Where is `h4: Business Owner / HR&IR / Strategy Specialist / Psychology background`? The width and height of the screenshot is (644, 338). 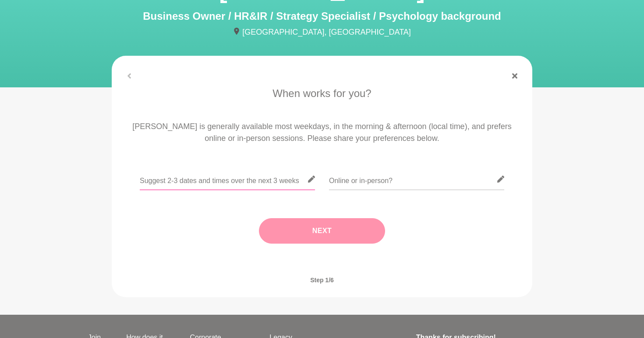 h4: Business Owner / HR&IR / Strategy Specialist / Psychology background is located at coordinates (322, 16).